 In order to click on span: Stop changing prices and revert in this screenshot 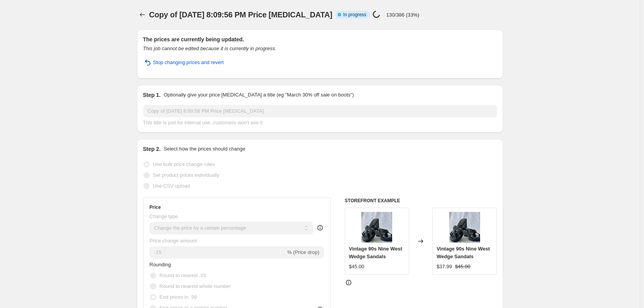, I will do `click(188, 62)`.